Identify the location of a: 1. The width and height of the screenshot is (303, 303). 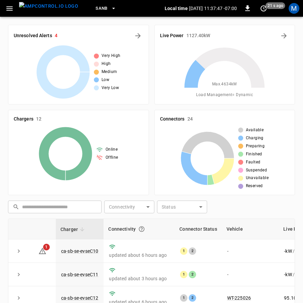
(42, 250).